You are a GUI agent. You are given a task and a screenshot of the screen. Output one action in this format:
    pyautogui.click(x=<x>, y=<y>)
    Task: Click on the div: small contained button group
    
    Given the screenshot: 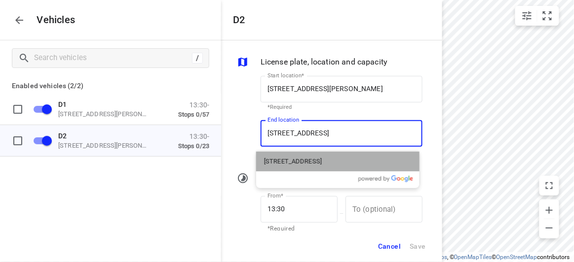 What is the action you would take?
    pyautogui.click(x=537, y=16)
    